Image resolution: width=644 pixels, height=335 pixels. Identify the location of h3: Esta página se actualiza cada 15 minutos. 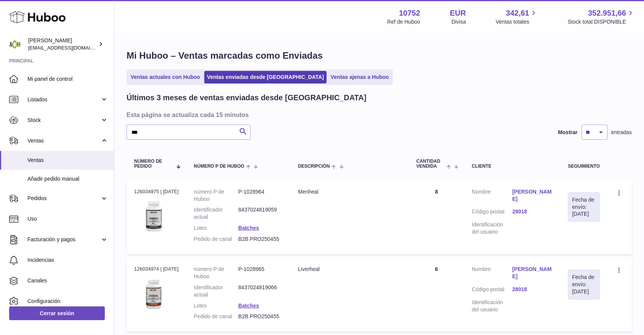
(378, 115).